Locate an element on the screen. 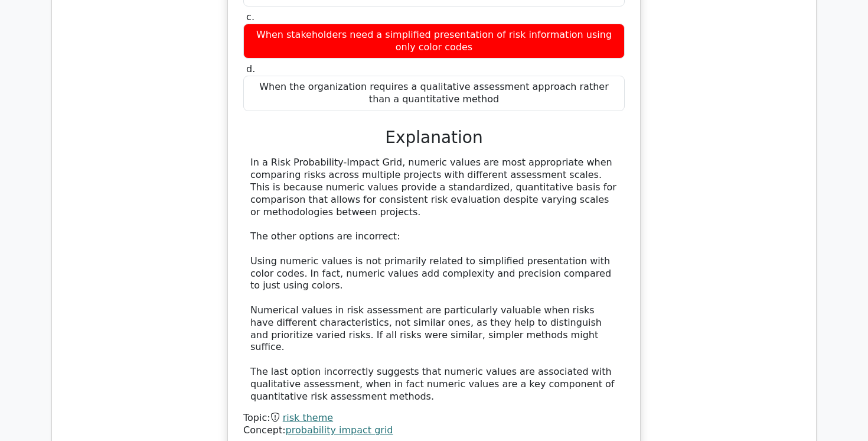 This screenshot has height=441, width=868. div: In a Risk Probability-Impact Grid, numeric values are most appropriate when comparing risks acros... is located at coordinates (434, 280).